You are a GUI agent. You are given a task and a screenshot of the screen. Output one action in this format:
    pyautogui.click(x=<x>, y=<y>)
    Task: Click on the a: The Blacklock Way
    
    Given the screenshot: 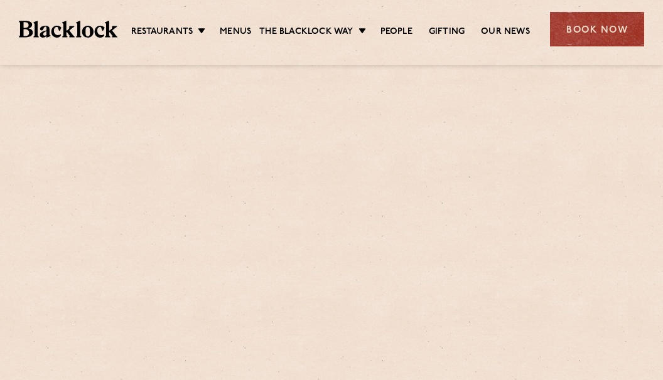 What is the action you would take?
    pyautogui.click(x=306, y=33)
    